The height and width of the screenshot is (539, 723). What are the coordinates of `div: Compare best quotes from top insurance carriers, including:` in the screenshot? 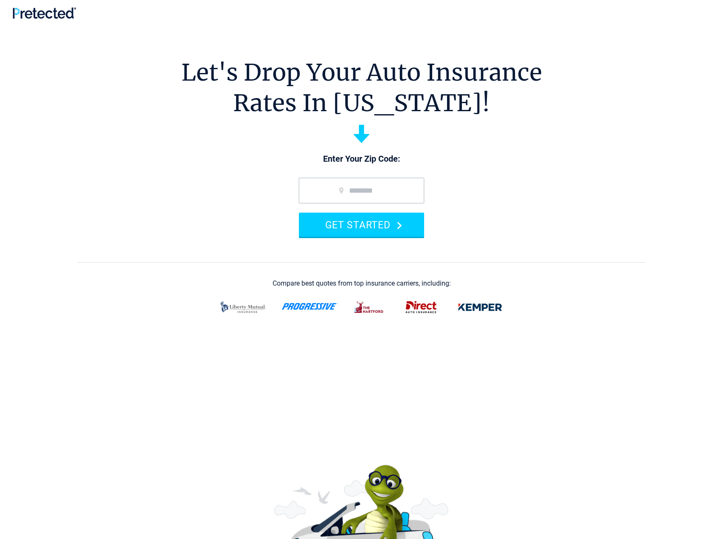 It's located at (361, 283).